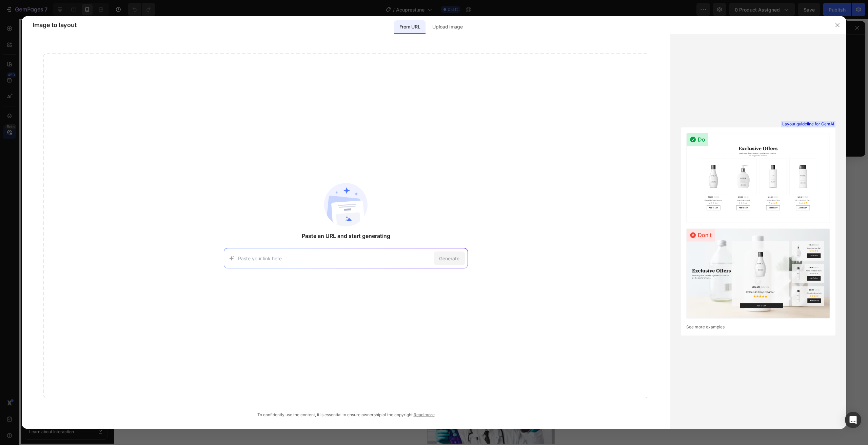  I want to click on p: From URL, so click(410, 27).